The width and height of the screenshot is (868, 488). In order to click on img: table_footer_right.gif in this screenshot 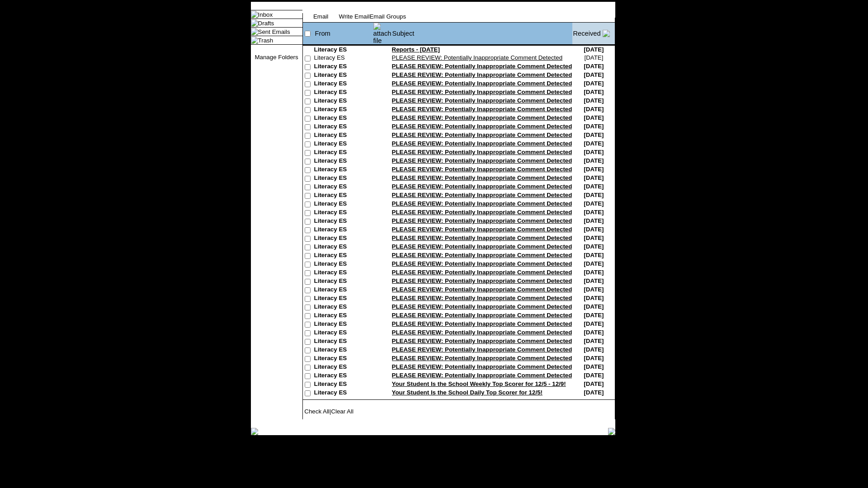, I will do `click(612, 432)`.